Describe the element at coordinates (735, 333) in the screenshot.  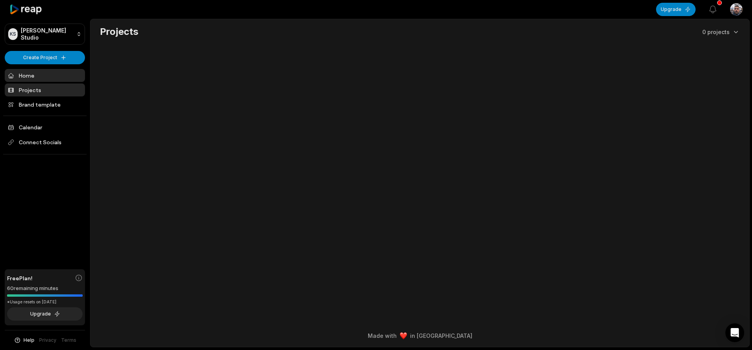
I see `div: Open Intercom Messenger` at that location.